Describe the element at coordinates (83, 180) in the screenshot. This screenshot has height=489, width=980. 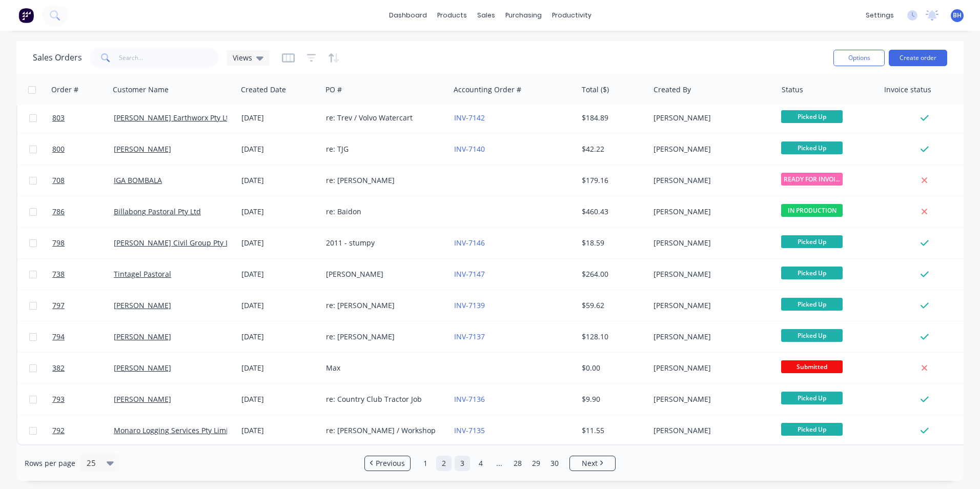
I see `a: 708` at that location.